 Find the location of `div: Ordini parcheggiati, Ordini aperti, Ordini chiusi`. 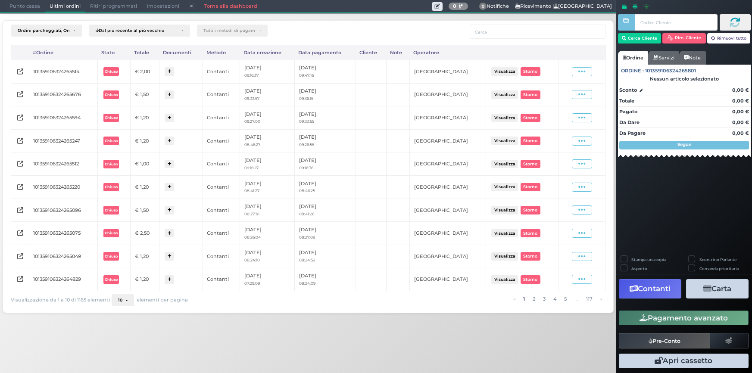

div: Ordini parcheggiati, Ordini aperti, Ordini chiusi is located at coordinates (44, 31).